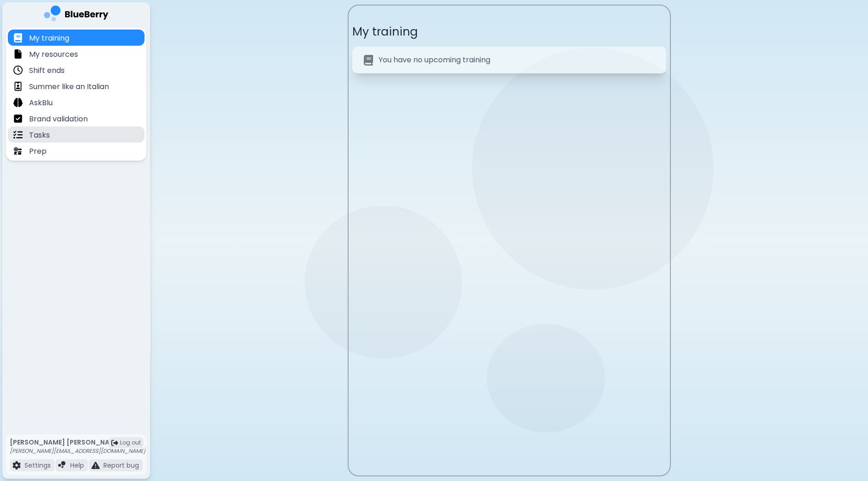 This screenshot has height=481, width=868. I want to click on p: Tasks, so click(39, 135).